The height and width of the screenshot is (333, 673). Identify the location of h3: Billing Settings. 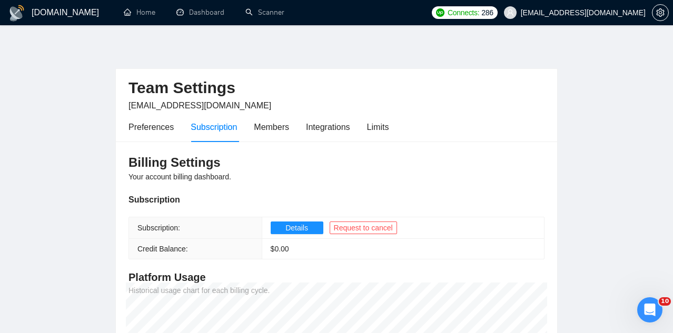
(336, 163).